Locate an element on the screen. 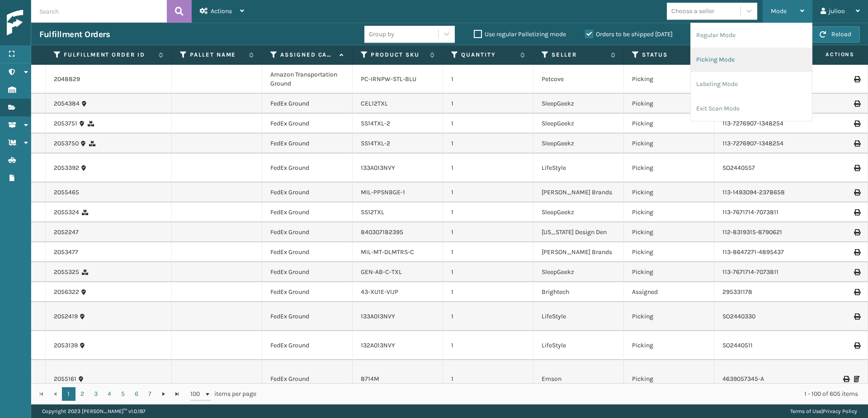 The image size is (868, 418). a: 2054384 is located at coordinates (67, 104).